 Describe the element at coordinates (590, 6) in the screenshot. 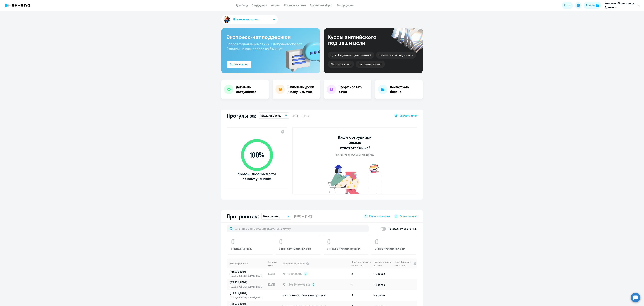

I see `div: Баланс` at that location.